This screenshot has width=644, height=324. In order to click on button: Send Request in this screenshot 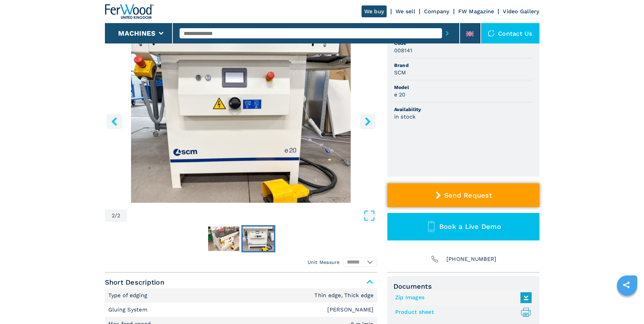, I will do `click(463, 195)`.